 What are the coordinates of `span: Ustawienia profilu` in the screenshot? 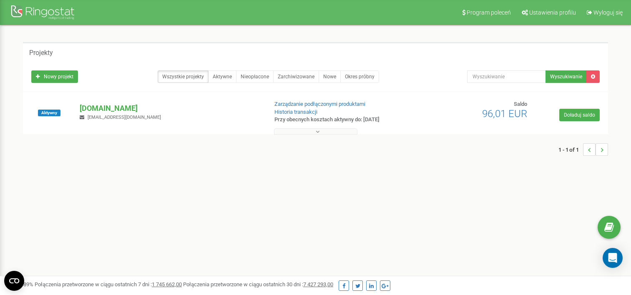 It's located at (553, 13).